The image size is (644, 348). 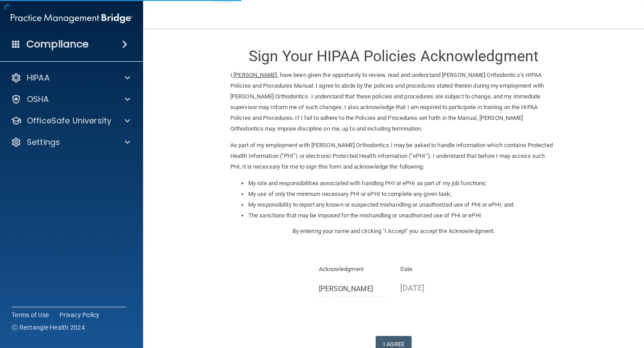 I want to click on a: OSHA, so click(x=70, y=99).